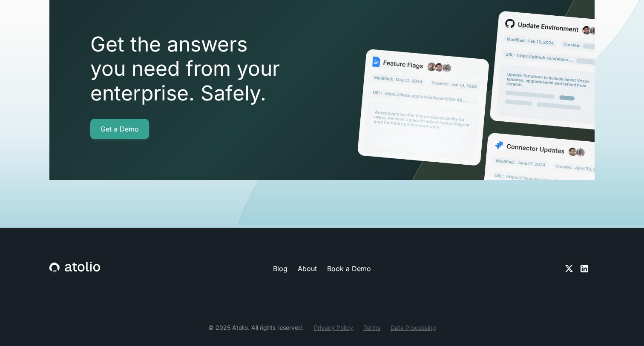 The width and height of the screenshot is (644, 346). Describe the element at coordinates (413, 327) in the screenshot. I see `a: Data Processing` at that location.